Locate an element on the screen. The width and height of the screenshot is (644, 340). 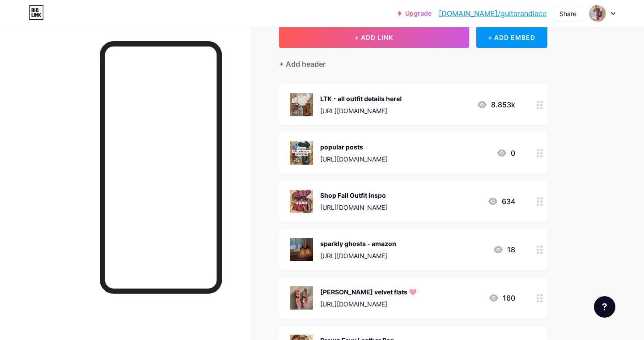
div: 160 is located at coordinates (502, 298).